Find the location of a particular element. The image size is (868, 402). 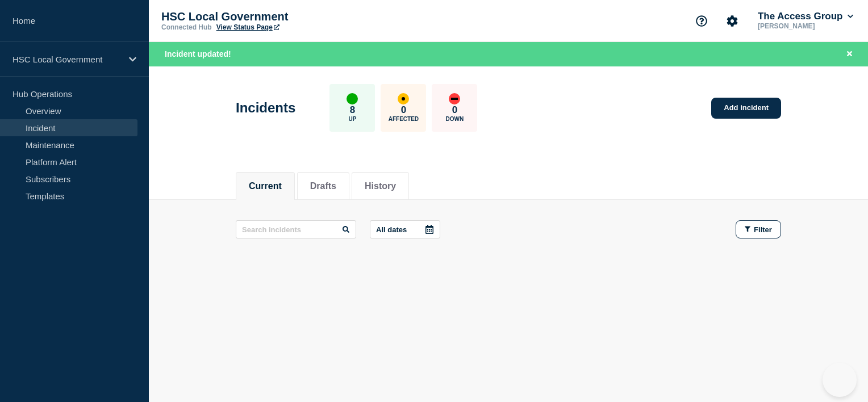

button: Filter is located at coordinates (759, 229).